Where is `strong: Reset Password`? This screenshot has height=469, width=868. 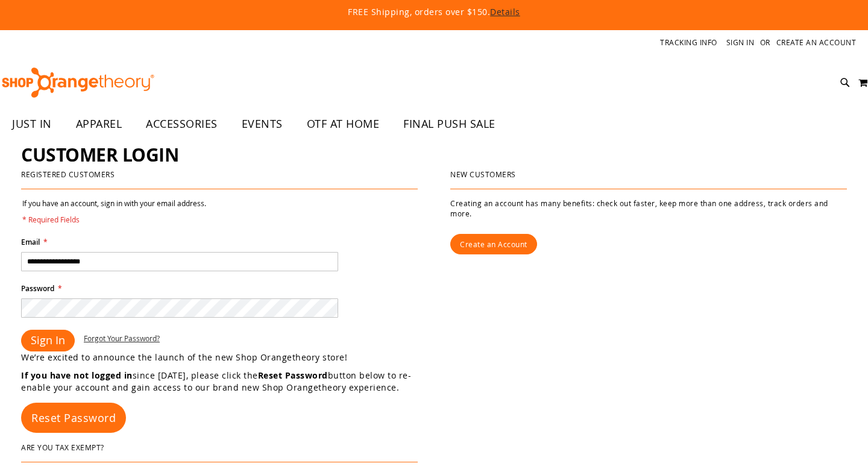
strong: Reset Password is located at coordinates (293, 375).